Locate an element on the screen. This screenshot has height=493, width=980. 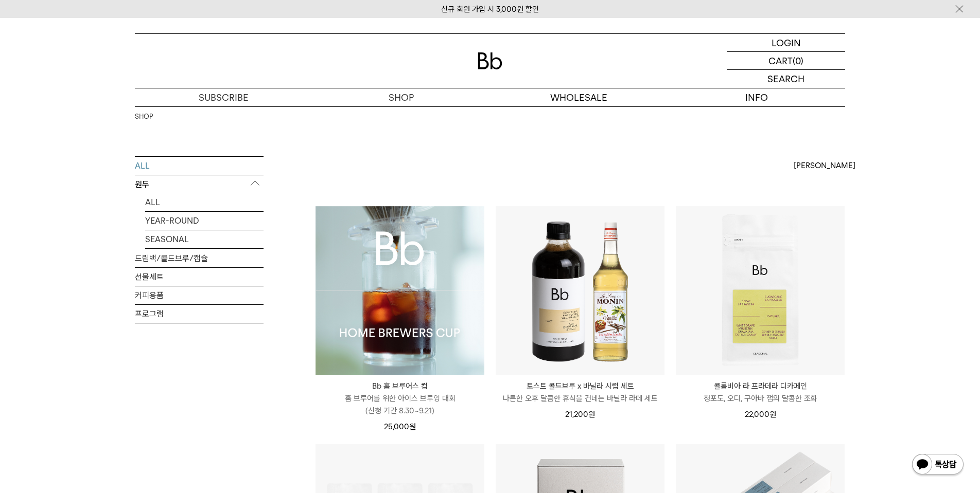
span: 25,000 is located at coordinates (400, 426).